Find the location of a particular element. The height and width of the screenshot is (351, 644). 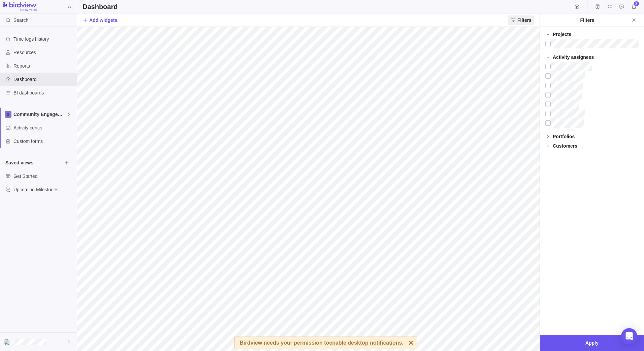

span: Time logs is located at coordinates (597, 7).